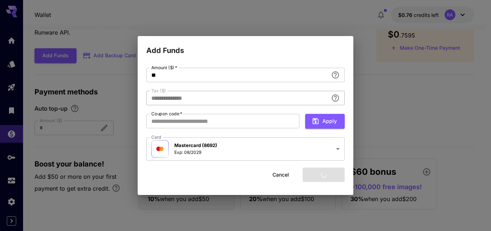  Describe the element at coordinates (196, 145) in the screenshot. I see `p: Mastercard (8692)` at that location.